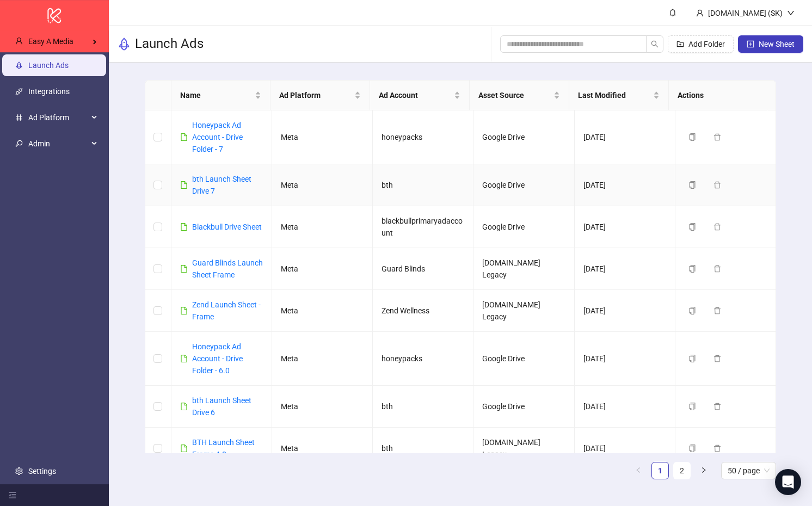  I want to click on span: 50 / page, so click(748, 471).